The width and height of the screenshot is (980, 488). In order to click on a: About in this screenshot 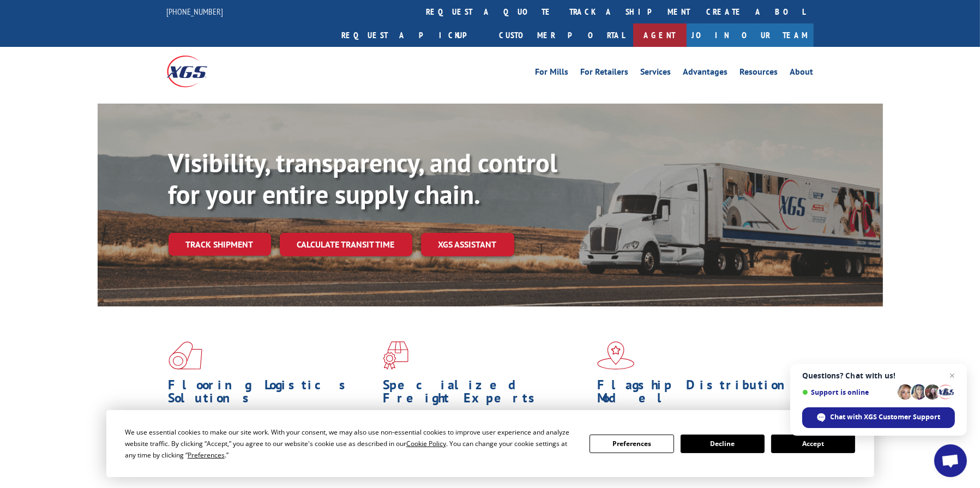, I will do `click(802, 73)`.